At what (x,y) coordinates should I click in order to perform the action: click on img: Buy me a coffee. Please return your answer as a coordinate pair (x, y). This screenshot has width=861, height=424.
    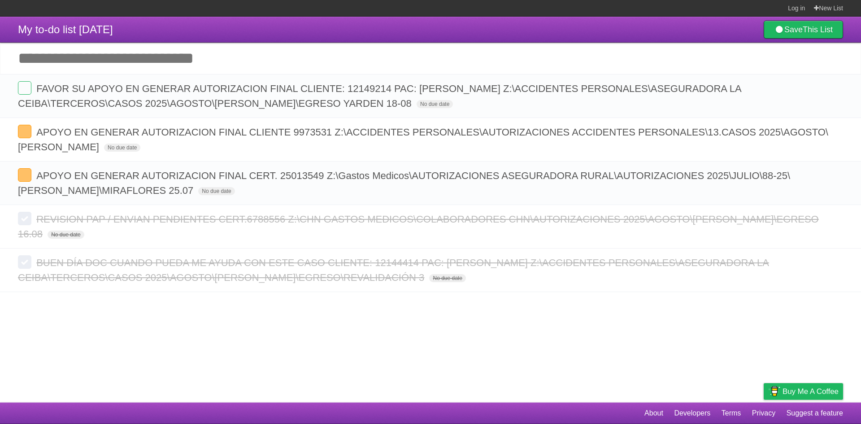
    Looking at the image, I should click on (774, 391).